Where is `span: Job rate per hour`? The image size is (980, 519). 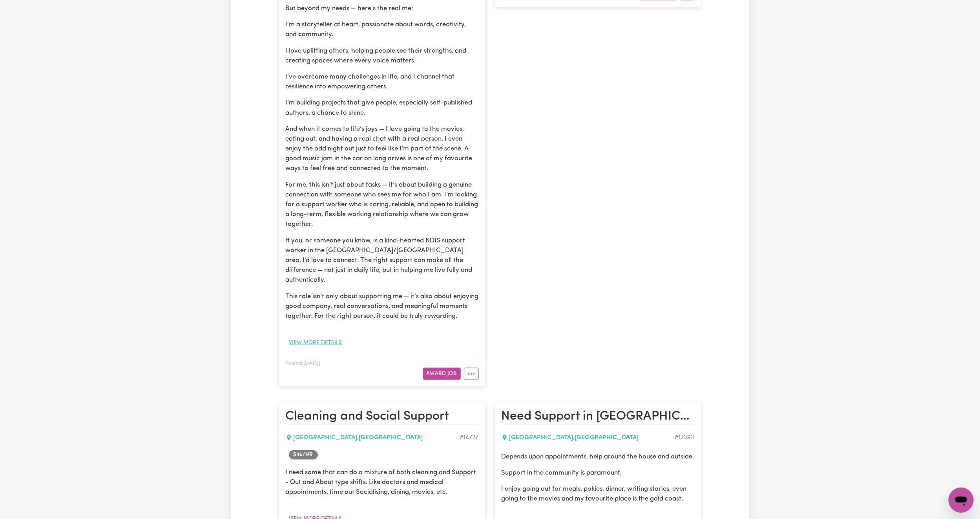 span: Job rate per hour is located at coordinates (303, 455).